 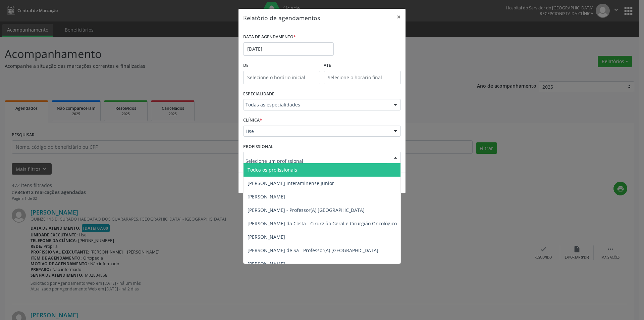 What do you see at coordinates (399, 17) in the screenshot?
I see `button: Close` at bounding box center [399, 17].